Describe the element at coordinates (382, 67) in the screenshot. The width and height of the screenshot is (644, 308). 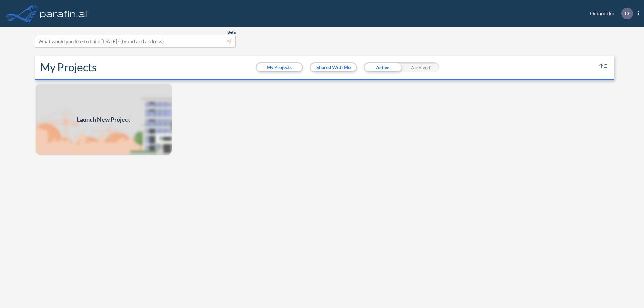
I see `div: Active` at that location.